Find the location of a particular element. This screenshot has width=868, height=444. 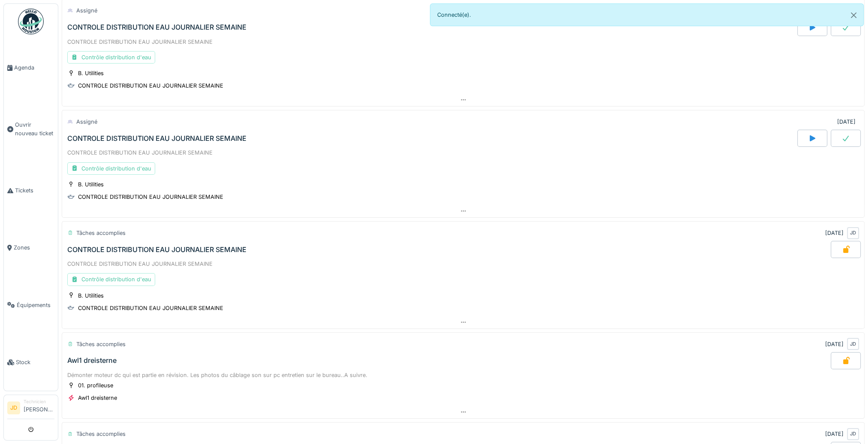

div: Démonter moteur dc qui est partie en révision. Les photos du câblage son sur pc entretien sur le ... is located at coordinates (463, 374).